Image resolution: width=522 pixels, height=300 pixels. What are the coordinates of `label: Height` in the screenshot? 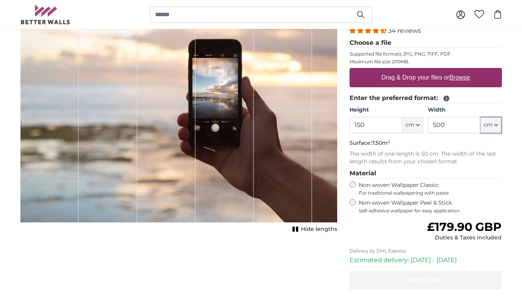 It's located at (386, 110).